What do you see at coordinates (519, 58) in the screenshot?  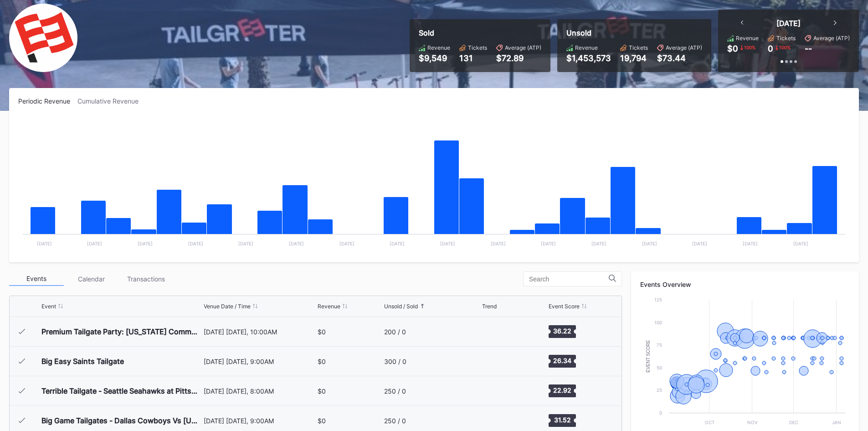 I see `div: $72.89` at bounding box center [519, 58].